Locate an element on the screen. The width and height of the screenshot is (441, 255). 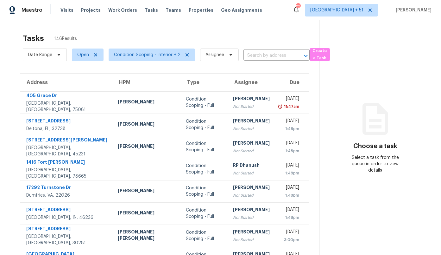
div: Deltona, FL, 32738 is located at coordinates (67, 129).